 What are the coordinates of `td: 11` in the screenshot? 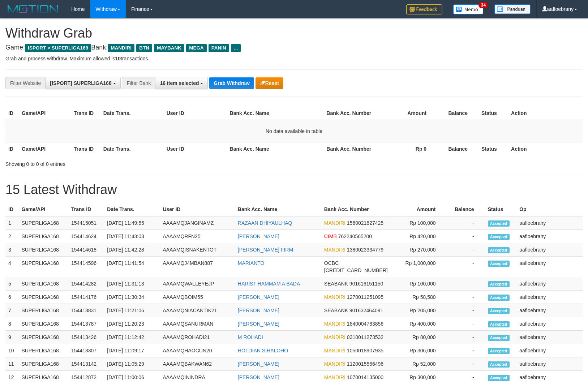 It's located at (12, 364).